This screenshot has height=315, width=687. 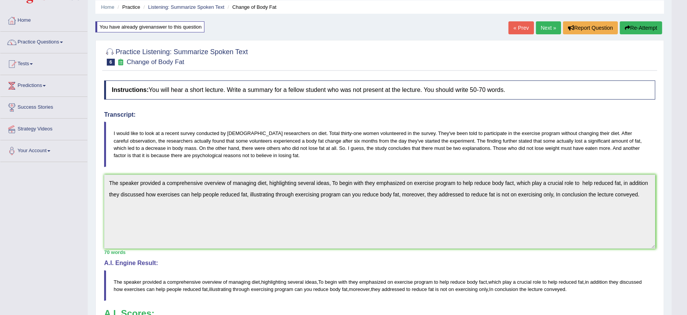 I want to click on span: emphasized, so click(x=373, y=282).